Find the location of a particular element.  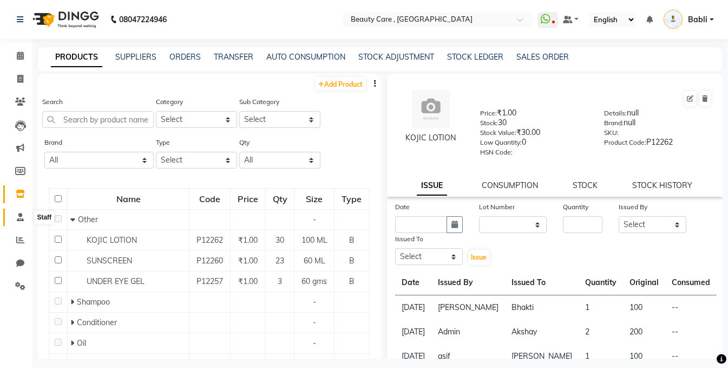

td: Bhakti is located at coordinates (542, 307).